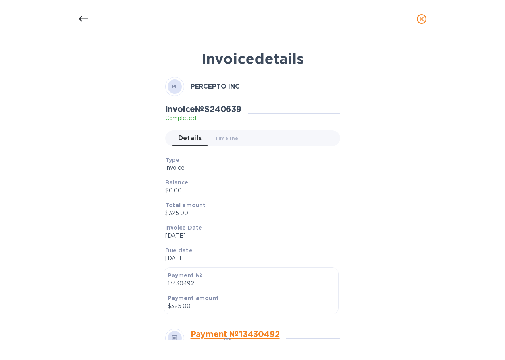 Image resolution: width=505 pixels, height=360 pixels. What do you see at coordinates (174, 86) in the screenshot?
I see `b: PI` at bounding box center [174, 86].